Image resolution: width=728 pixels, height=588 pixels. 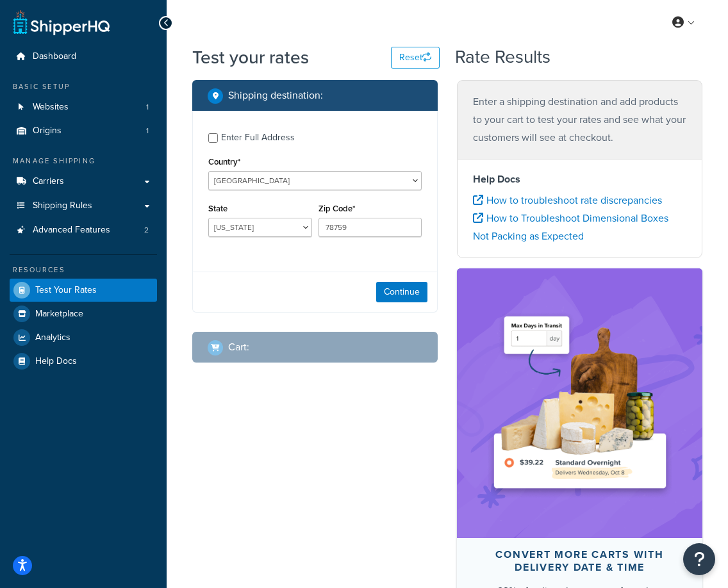 What do you see at coordinates (83, 206) in the screenshot?
I see `a: Shipping Rules` at bounding box center [83, 206].